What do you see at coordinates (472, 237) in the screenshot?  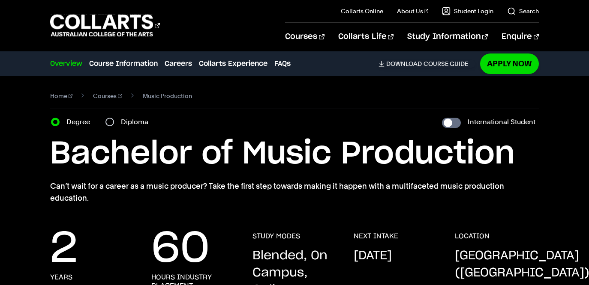 I see `h3: LOCATION` at bounding box center [472, 237].